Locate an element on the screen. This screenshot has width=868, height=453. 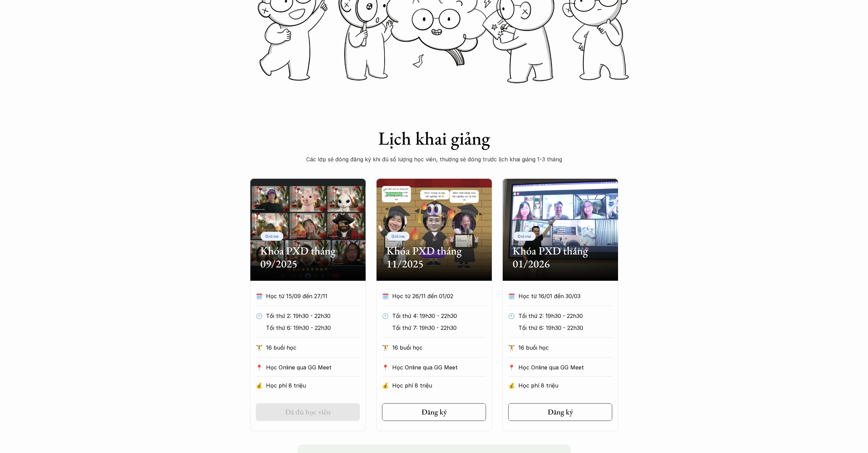
h2: Khóa PXD tháng 09/2025 is located at coordinates (308, 257).